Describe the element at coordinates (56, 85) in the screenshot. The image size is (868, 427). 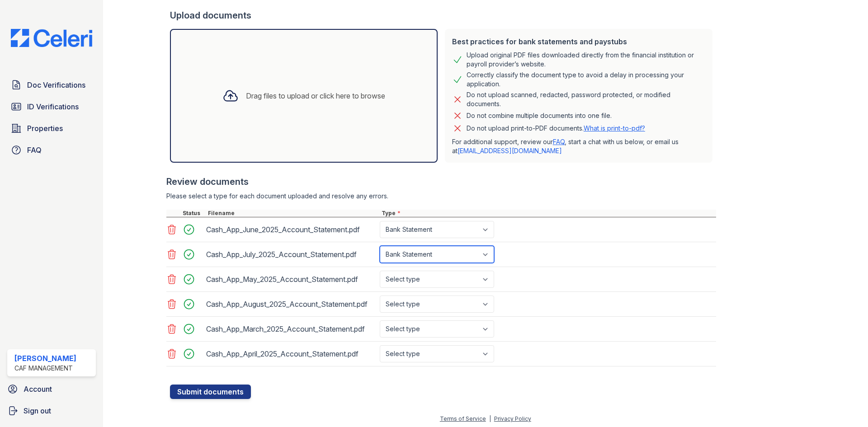
I see `span: Doc Verifications` at that location.